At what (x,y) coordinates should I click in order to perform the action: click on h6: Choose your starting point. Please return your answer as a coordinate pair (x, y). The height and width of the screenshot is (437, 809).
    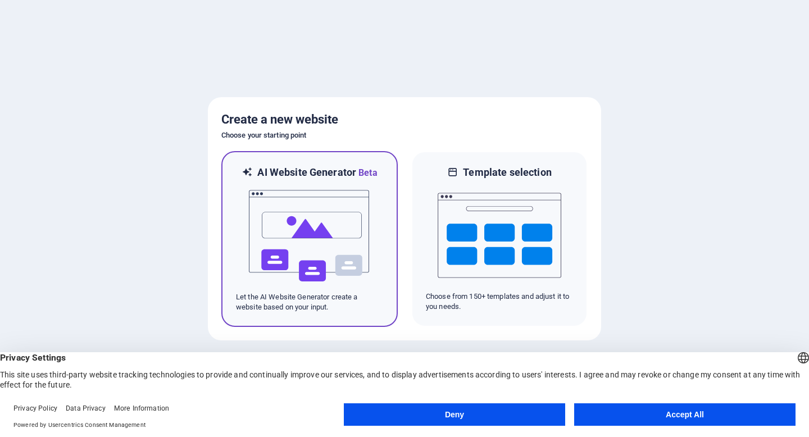
    Looking at the image, I should click on (405, 135).